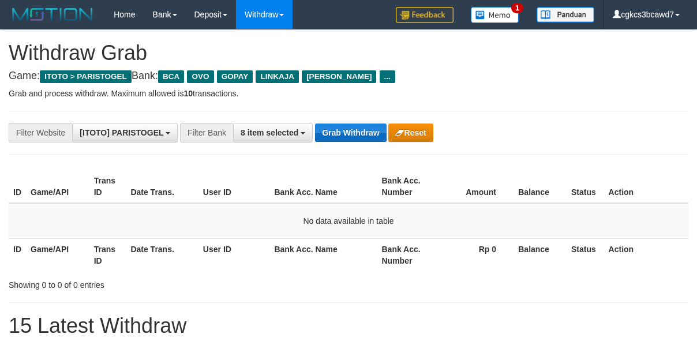 This screenshot has height=345, width=697. I want to click on span: 1, so click(517, 8).